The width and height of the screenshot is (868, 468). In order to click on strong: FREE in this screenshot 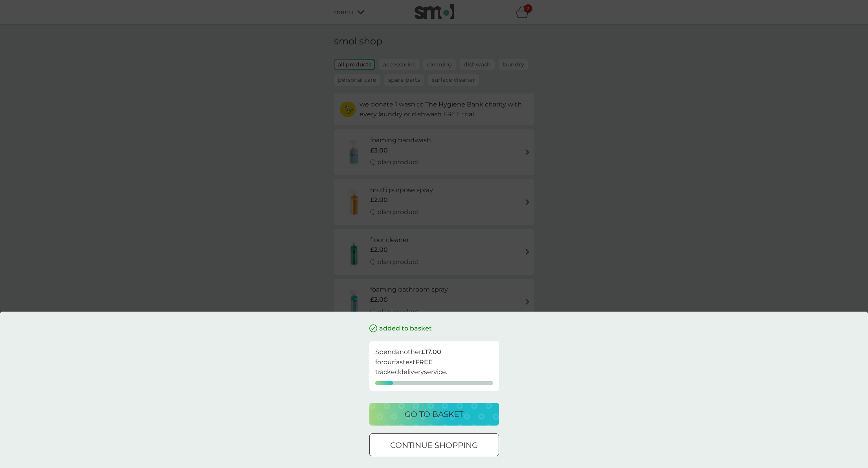, I will do `click(424, 362)`.